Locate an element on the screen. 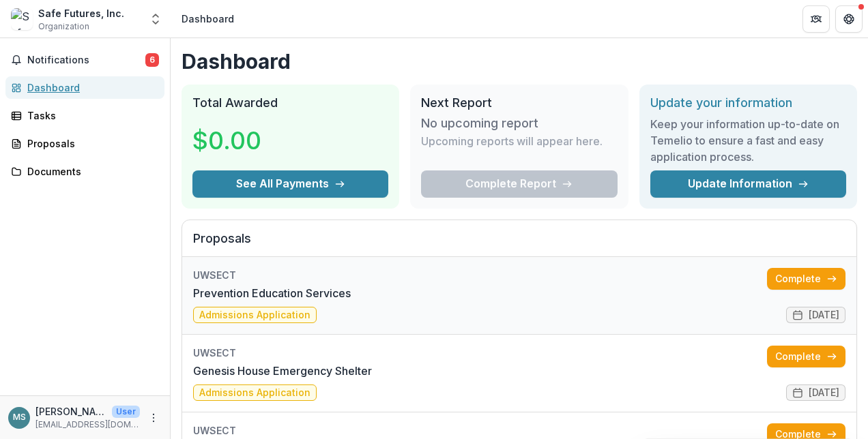 This screenshot has height=439, width=868. a: Update Information is located at coordinates (748, 184).